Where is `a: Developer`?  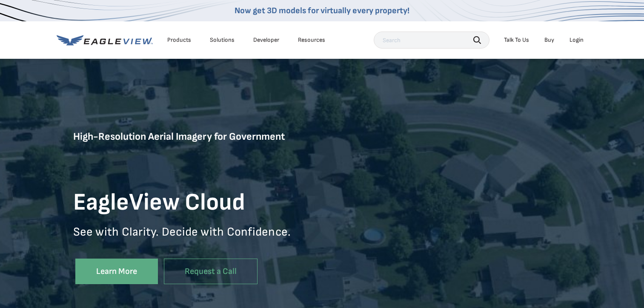 a: Developer is located at coordinates (266, 40).